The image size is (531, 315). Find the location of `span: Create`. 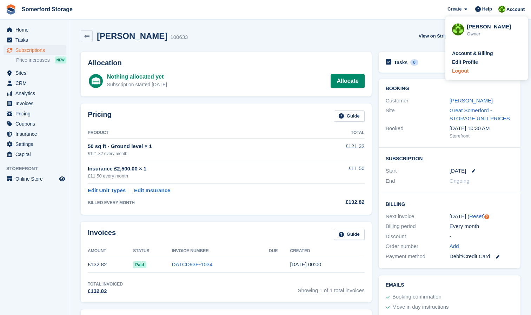

span: Create is located at coordinates (454, 9).